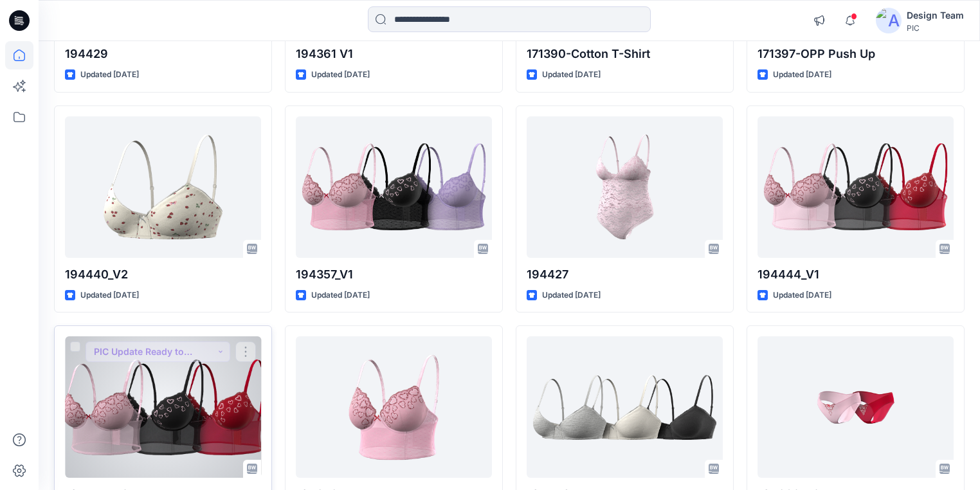 This screenshot has width=980, height=490. I want to click on p: 194357_V1, so click(394, 275).